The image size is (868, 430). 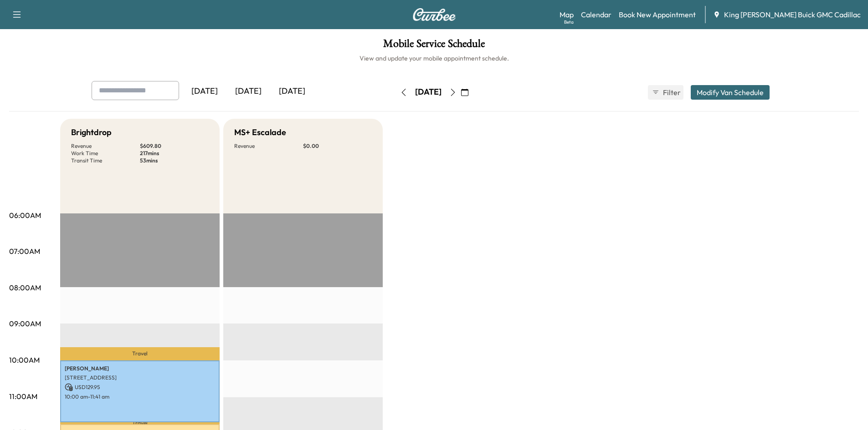 What do you see at coordinates (25, 288) in the screenshot?
I see `p: 08:00AM` at bounding box center [25, 288].